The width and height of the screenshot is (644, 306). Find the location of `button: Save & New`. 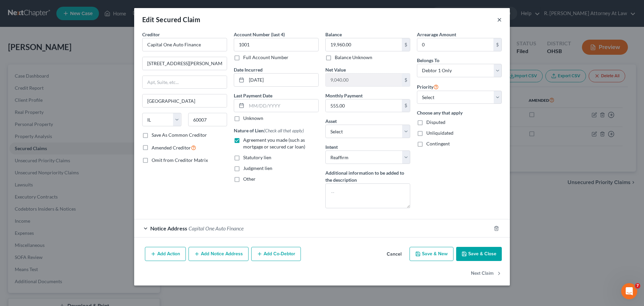

button: Save & New is located at coordinates (431, 253).